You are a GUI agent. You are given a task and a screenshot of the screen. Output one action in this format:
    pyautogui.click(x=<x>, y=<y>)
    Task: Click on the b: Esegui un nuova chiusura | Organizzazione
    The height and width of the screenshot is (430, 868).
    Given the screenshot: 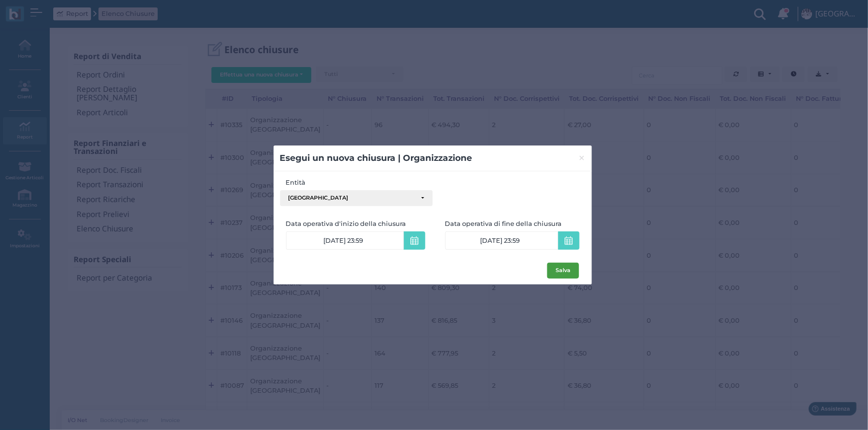 What is the action you would take?
    pyautogui.click(x=376, y=157)
    